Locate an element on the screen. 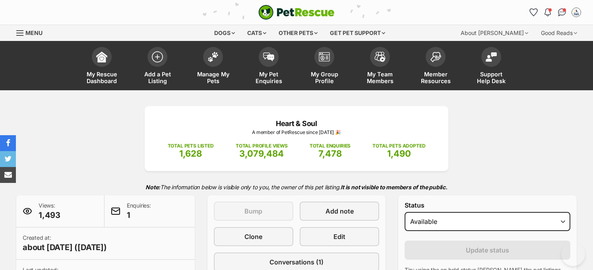  p: Enquiries: is located at coordinates (139, 211).